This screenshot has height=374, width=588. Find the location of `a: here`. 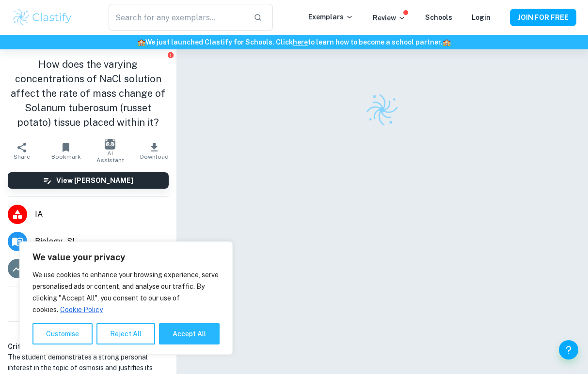

a: here is located at coordinates (300, 42).